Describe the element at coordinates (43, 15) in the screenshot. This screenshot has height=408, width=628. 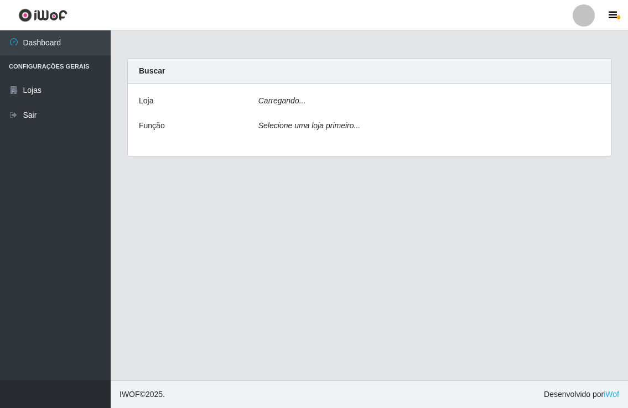
I see `img: CoreUI Logo` at that location.